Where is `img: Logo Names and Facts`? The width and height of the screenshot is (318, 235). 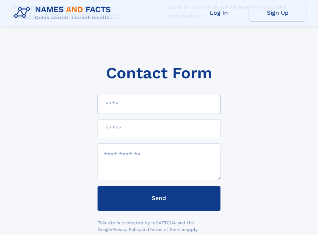
img: Logo Names and Facts is located at coordinates (64, 13).